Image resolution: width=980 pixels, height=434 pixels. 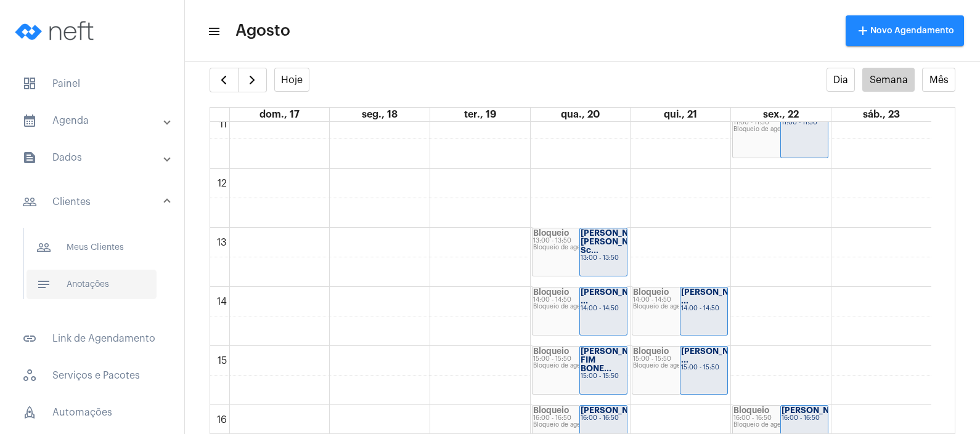 I want to click on mat-panel-title: Agenda, so click(x=93, y=121).